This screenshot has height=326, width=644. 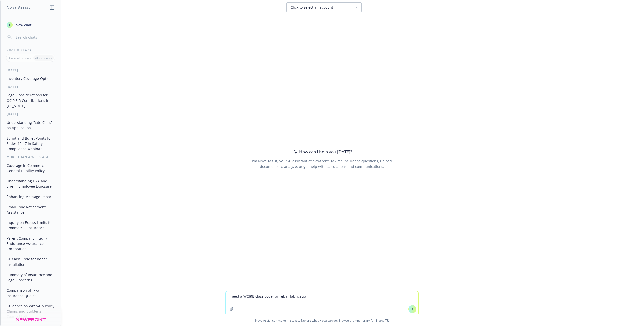 I want to click on span: Click to select an account, so click(x=312, y=7).